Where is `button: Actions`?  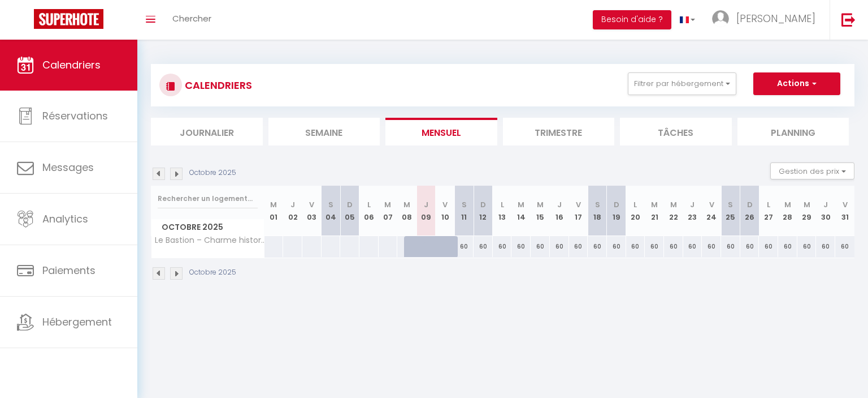 button: Actions is located at coordinates (797, 84).